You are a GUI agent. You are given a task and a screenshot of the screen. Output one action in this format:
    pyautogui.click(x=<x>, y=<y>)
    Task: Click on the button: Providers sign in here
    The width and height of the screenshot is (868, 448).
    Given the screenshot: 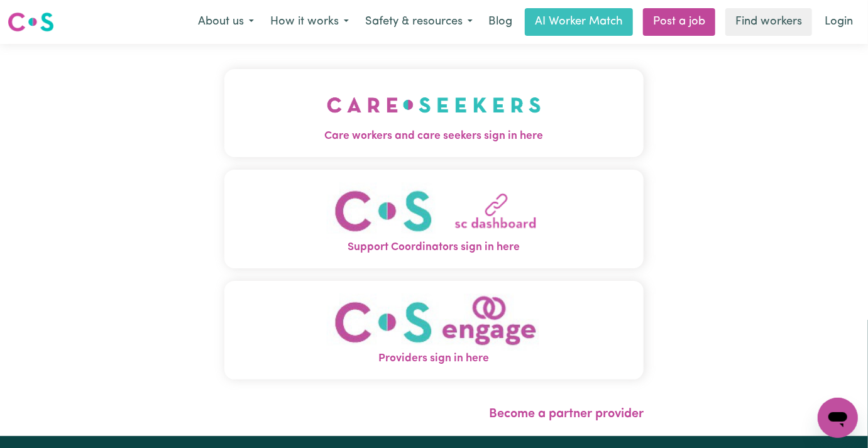 What is the action you would take?
    pyautogui.click(x=434, y=330)
    